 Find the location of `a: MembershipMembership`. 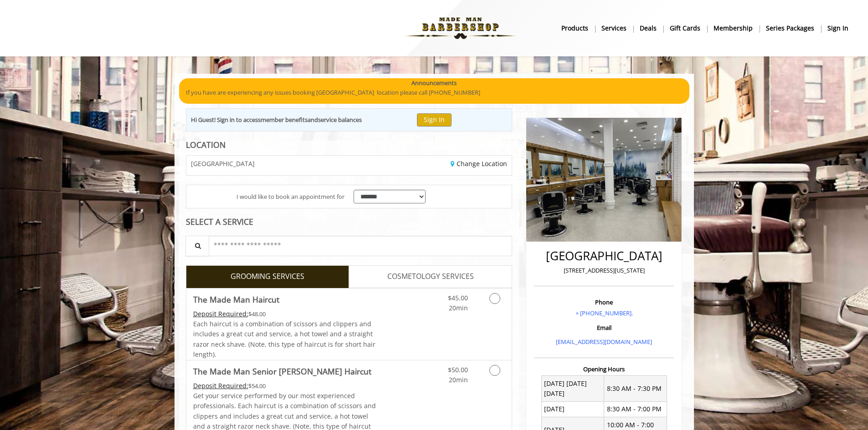

a: MembershipMembership is located at coordinates (733, 28).